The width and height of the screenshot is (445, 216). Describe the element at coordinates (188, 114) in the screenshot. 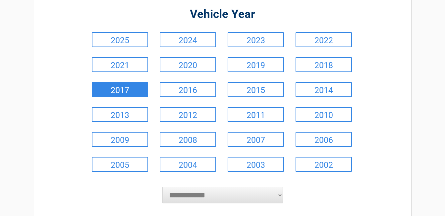

I see `a: 2012` at that location.